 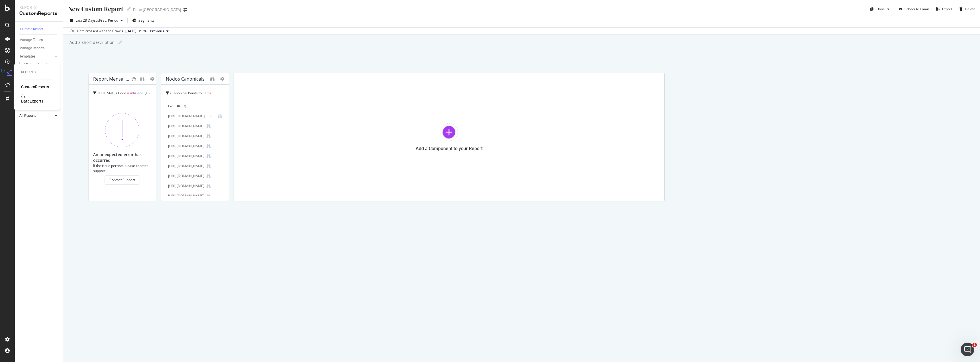 I want to click on div: https://www.fnac.pt/Smartwatch/Smartwatch-Xiaomi/n1483176, so click(x=186, y=186).